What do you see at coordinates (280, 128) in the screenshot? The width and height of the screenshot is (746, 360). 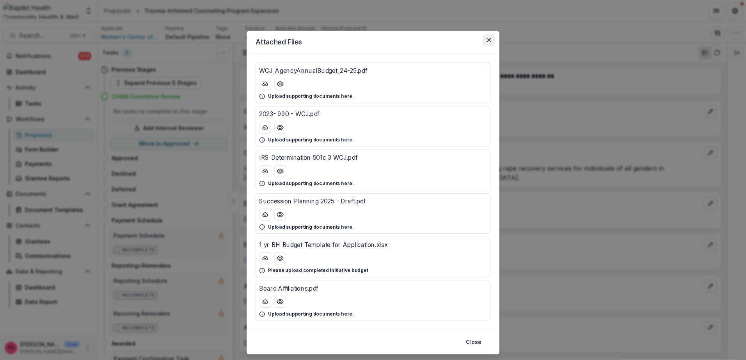 I see `button: Preview 2023- 990 - WCJ.pdf` at bounding box center [280, 128].